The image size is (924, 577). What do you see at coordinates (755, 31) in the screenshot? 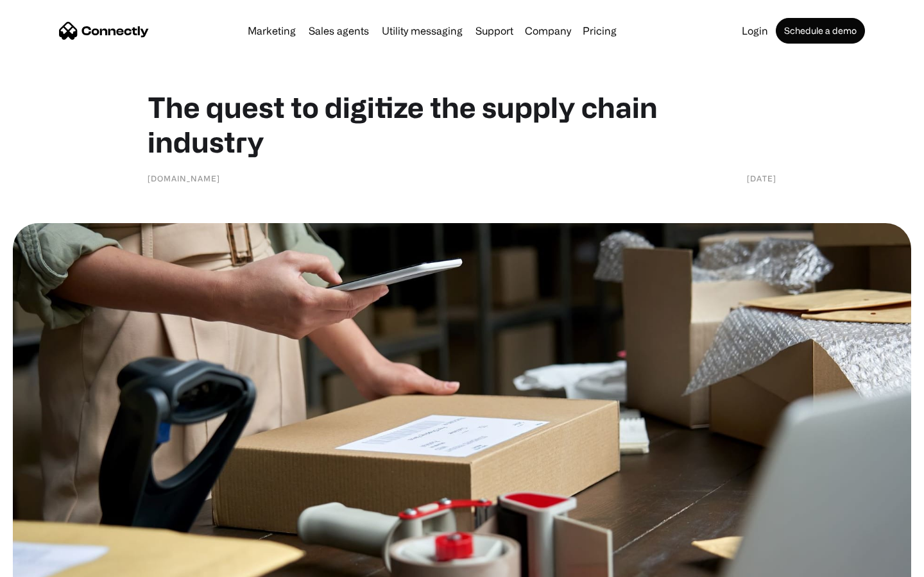
I see `a: Login` at bounding box center [755, 31].